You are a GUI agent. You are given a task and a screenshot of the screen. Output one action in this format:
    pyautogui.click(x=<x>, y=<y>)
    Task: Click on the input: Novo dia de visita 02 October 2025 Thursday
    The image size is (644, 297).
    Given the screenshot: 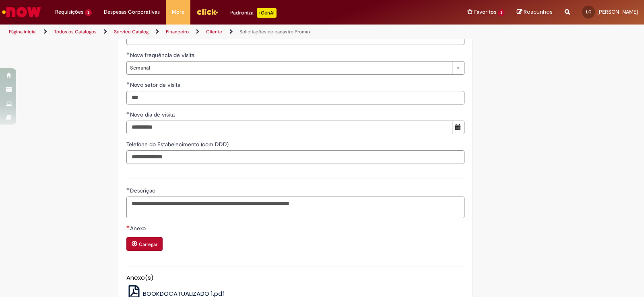 What is the action you would take?
    pyautogui.click(x=290, y=128)
    